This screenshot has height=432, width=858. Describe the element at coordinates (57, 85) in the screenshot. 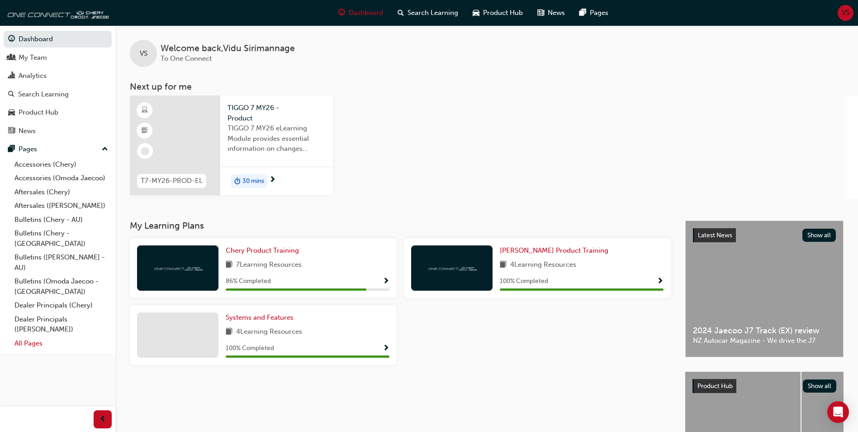

I see `button: DashboardMy TeamAnalyticsSearch LearningProduct HubNews` at that location.